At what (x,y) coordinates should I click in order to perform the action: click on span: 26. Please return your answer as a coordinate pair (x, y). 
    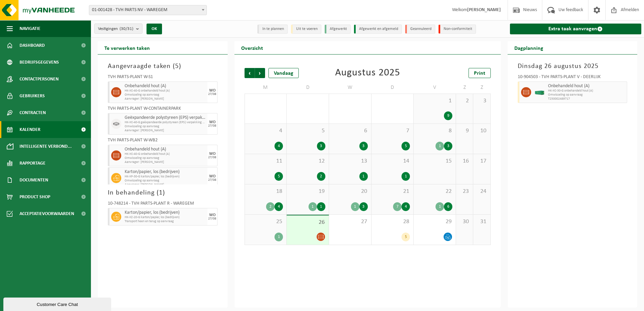
    Looking at the image, I should click on (307, 223).